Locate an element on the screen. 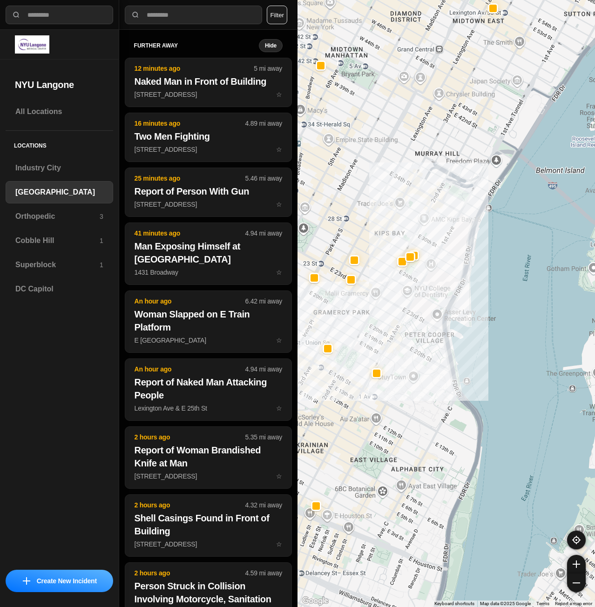 This screenshot has height=607, width=595. button: An hour ago4.94 mi awayReport of Naked Man Attacking PeopleLexington Ave & E 25th Ststar is located at coordinates (208, 390).